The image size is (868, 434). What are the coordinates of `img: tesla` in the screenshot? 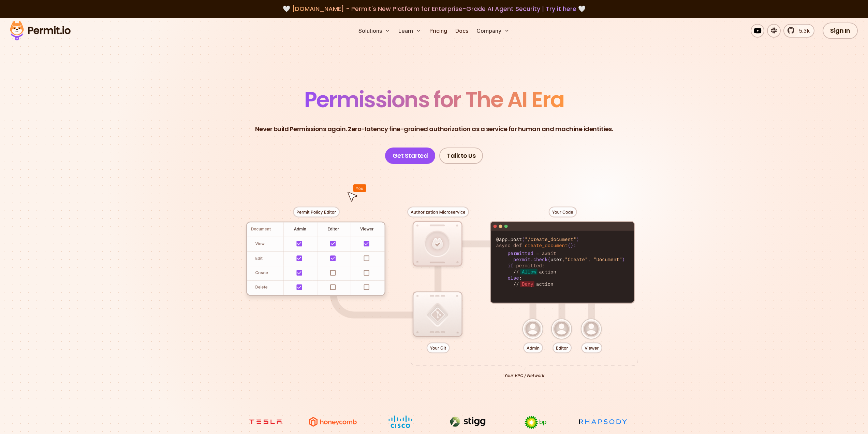 It's located at (265, 422).